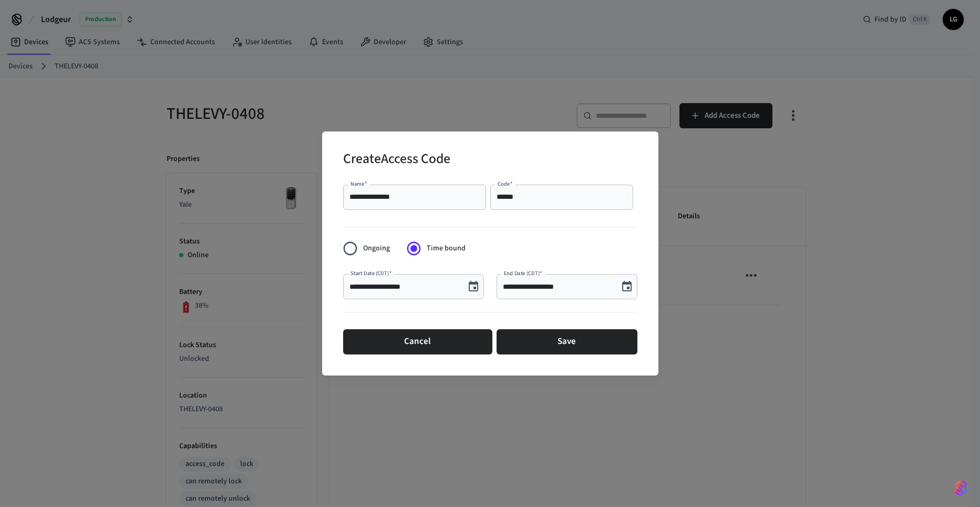 This screenshot has height=507, width=980. I want to click on button: Cancel, so click(417, 342).